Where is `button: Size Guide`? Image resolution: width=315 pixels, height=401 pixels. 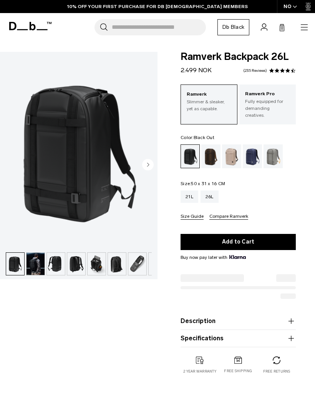 button: Size Guide is located at coordinates (192, 217).